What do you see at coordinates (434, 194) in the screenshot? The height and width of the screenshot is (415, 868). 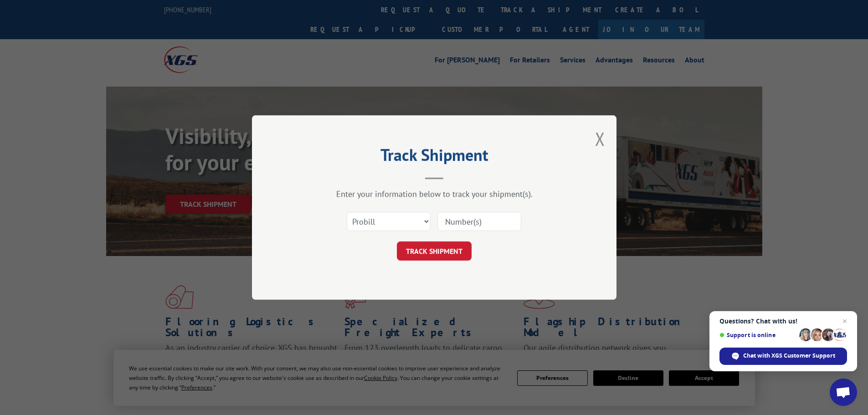 I see `div: Enter your information below to track your shipment(s).` at bounding box center [434, 194].